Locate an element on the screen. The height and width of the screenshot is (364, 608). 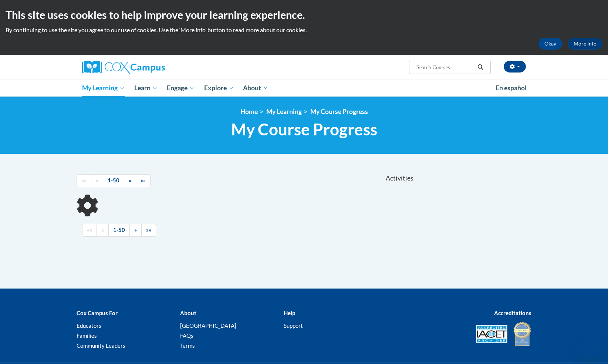
img: Cox Campus is located at coordinates (123, 67).